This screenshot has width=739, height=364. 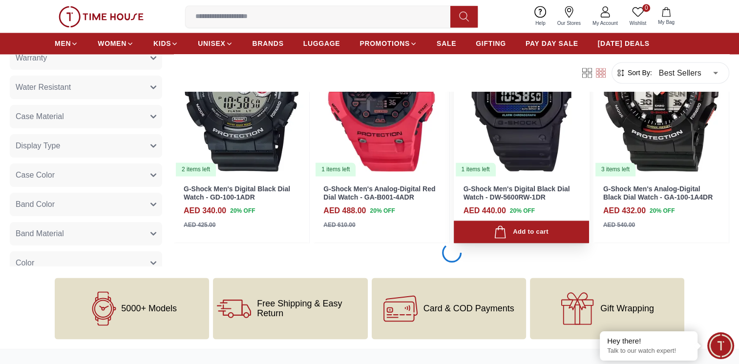 I want to click on span: Band Material, so click(x=40, y=234).